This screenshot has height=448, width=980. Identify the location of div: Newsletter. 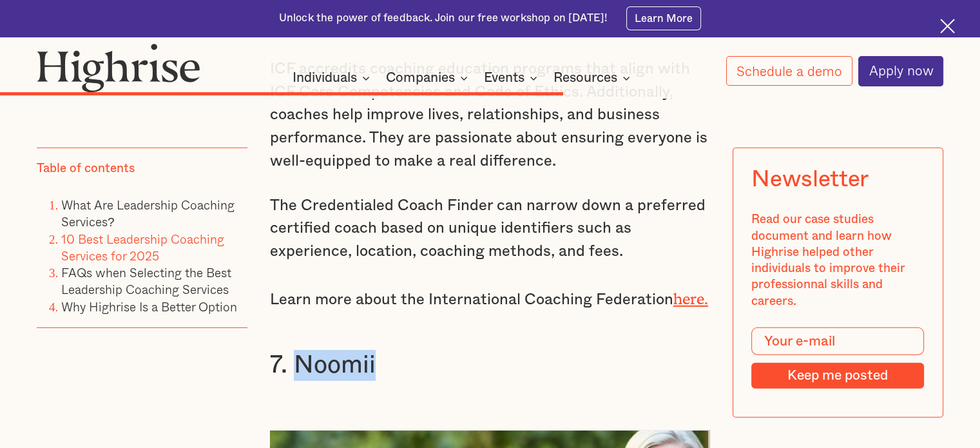
(810, 179).